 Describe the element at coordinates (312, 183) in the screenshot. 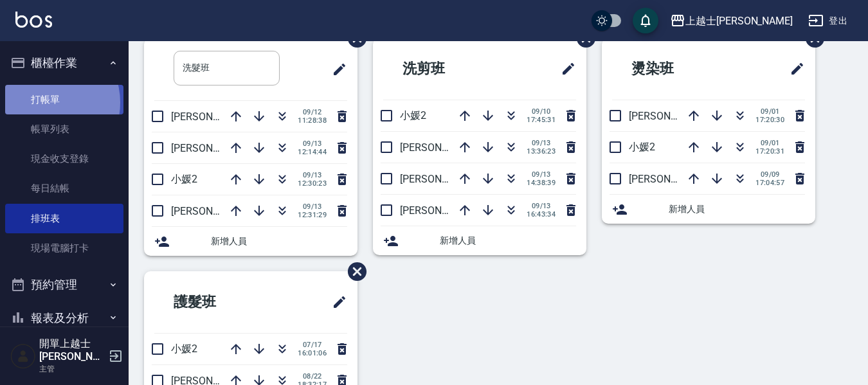

I see `span: 12:30:23` at that location.